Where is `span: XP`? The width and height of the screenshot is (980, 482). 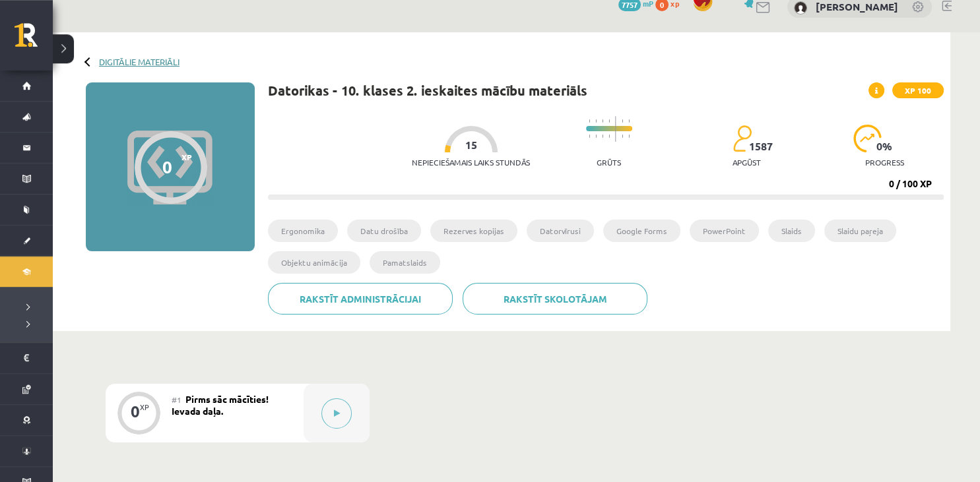
span: XP is located at coordinates (187, 157).